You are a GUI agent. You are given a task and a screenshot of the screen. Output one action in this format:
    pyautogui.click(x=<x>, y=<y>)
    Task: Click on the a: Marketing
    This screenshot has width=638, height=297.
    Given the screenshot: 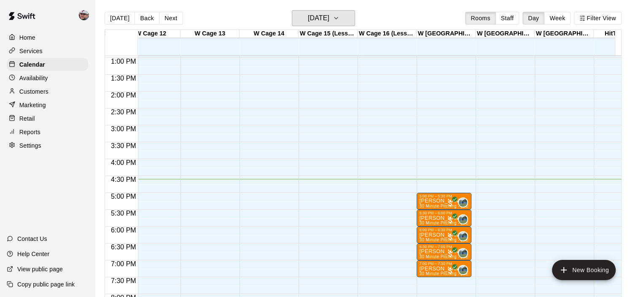 What is the action you would take?
    pyautogui.click(x=47, y=105)
    